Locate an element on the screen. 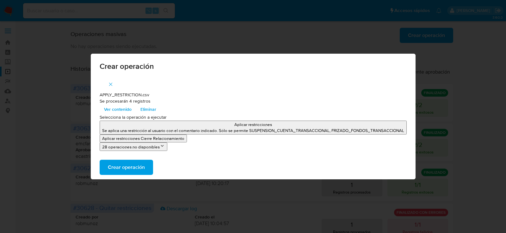 The image size is (506, 233). button: Aplicar restricciones Cierre Relacionamiento is located at coordinates (143, 138).